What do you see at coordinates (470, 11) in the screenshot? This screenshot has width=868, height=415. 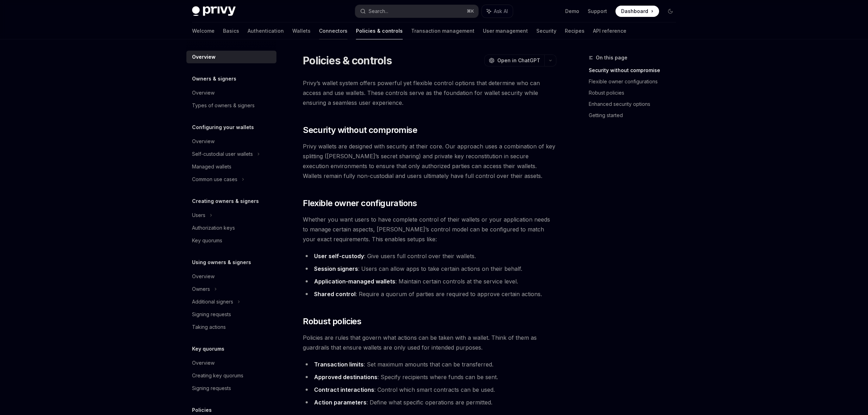 I see `span: ⌘ K` at bounding box center [470, 11].